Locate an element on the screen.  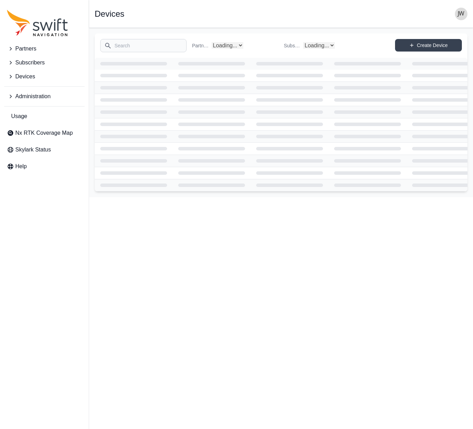
span: Help is located at coordinates (21, 166).